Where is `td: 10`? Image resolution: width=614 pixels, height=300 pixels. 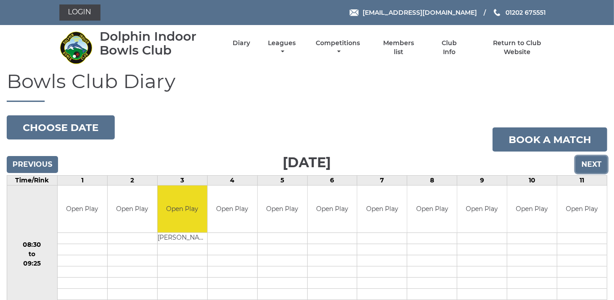 td: 10 is located at coordinates (533, 180).